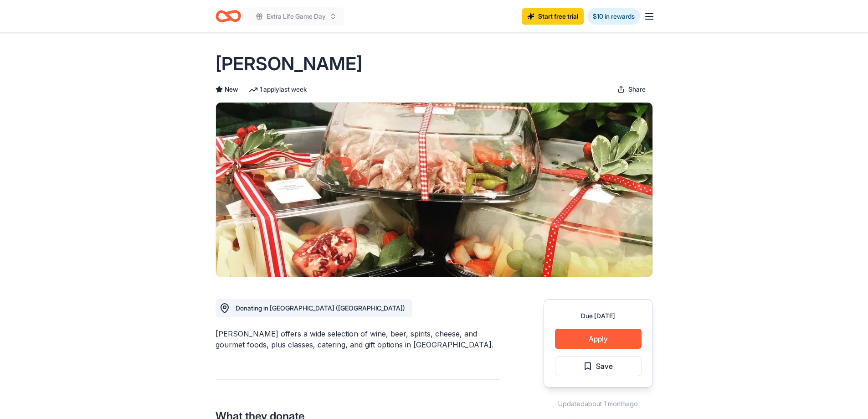 Image resolution: width=868 pixels, height=419 pixels. I want to click on a: Home, so click(228, 16).